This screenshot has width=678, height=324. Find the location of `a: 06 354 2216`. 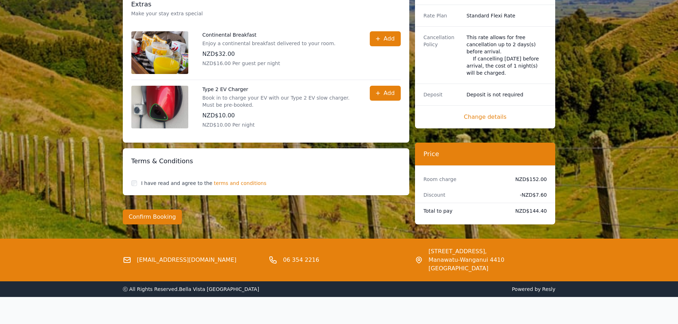

a: 06 354 2216 is located at coordinates (301, 260).